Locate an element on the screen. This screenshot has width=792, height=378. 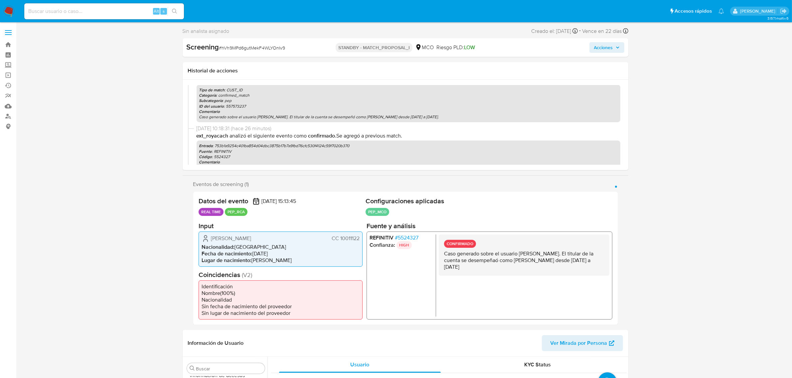
b: Entrada is located at coordinates (206, 146).